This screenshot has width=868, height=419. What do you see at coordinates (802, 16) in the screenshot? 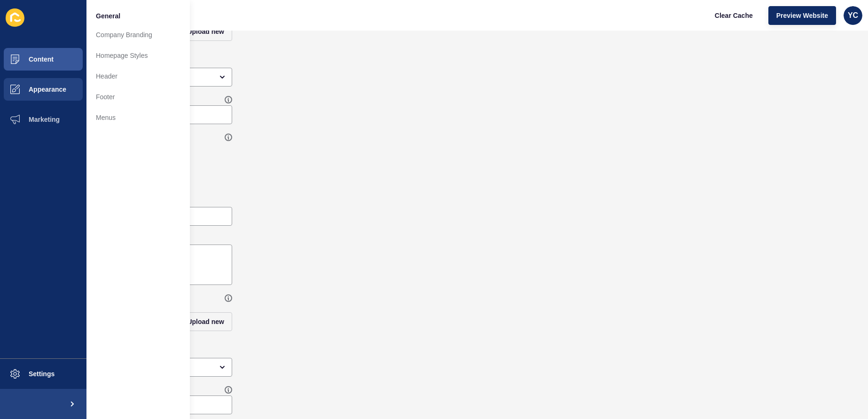
I see `button: Preview Website` at bounding box center [802, 16].